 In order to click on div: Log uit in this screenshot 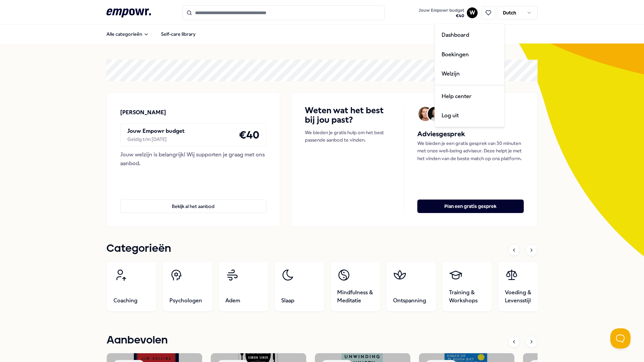, I will do `click(469, 116)`.